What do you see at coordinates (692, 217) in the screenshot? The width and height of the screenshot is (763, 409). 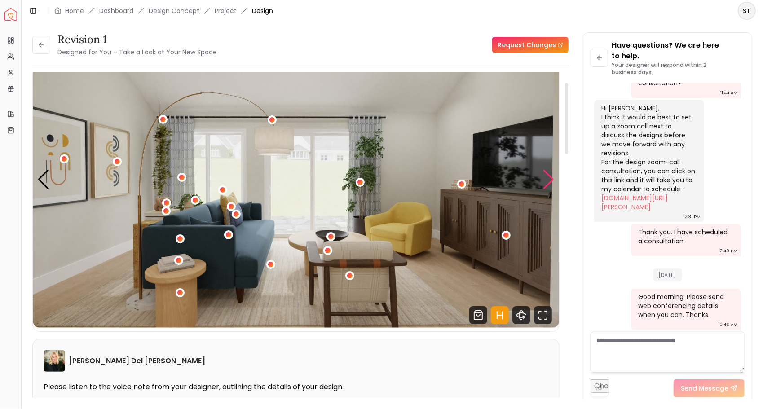 I see `div: 12:31 PM` at bounding box center [692, 217].